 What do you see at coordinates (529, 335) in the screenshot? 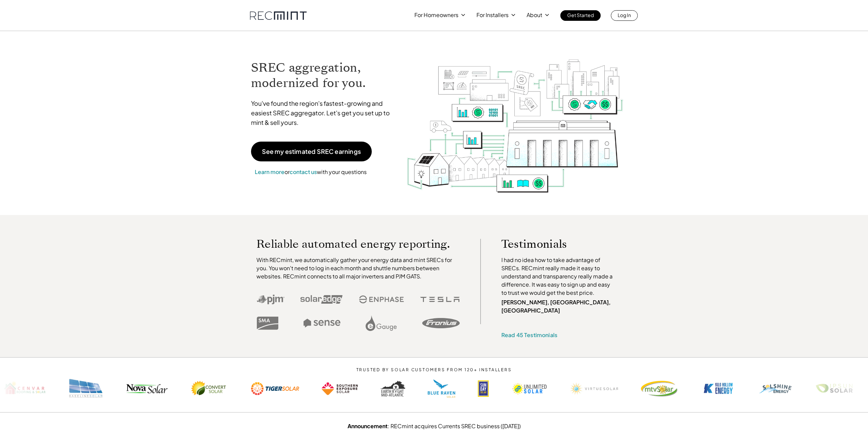
I see `a: Read 45 Testimonials` at bounding box center [529, 335].